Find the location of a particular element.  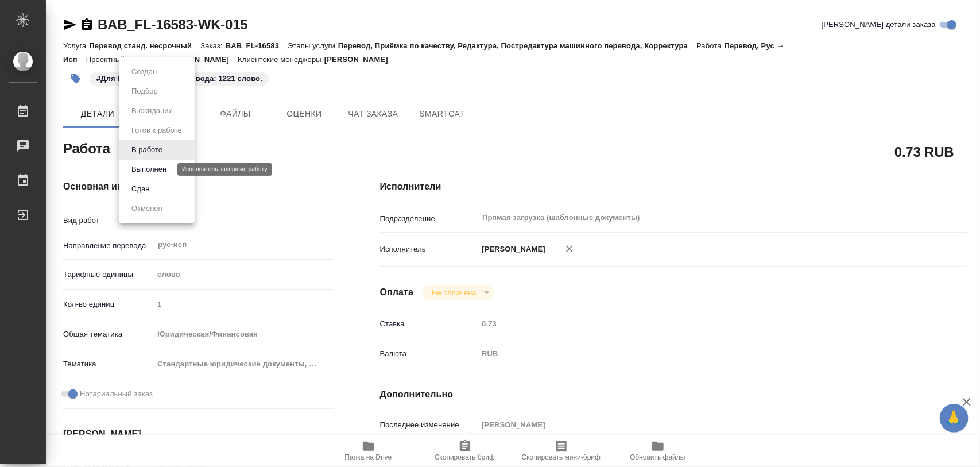

button: Отменен is located at coordinates (147, 209).